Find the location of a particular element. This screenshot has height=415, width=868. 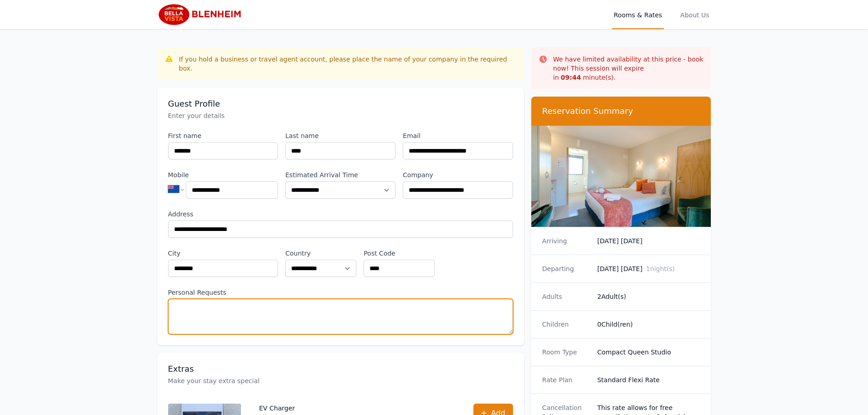

label: Last name is located at coordinates (341, 136).